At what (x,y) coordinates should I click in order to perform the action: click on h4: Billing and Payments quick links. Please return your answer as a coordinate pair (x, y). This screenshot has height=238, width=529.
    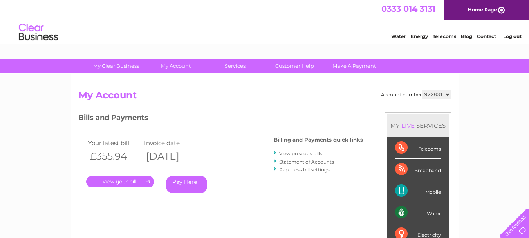
    Looking at the image, I should click on (318, 139).